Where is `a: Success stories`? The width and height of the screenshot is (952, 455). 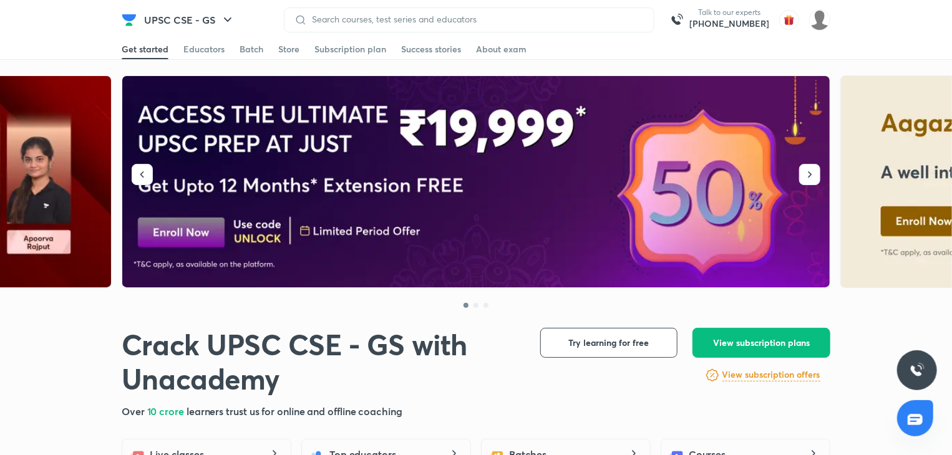
a: Success stories is located at coordinates (431, 49).